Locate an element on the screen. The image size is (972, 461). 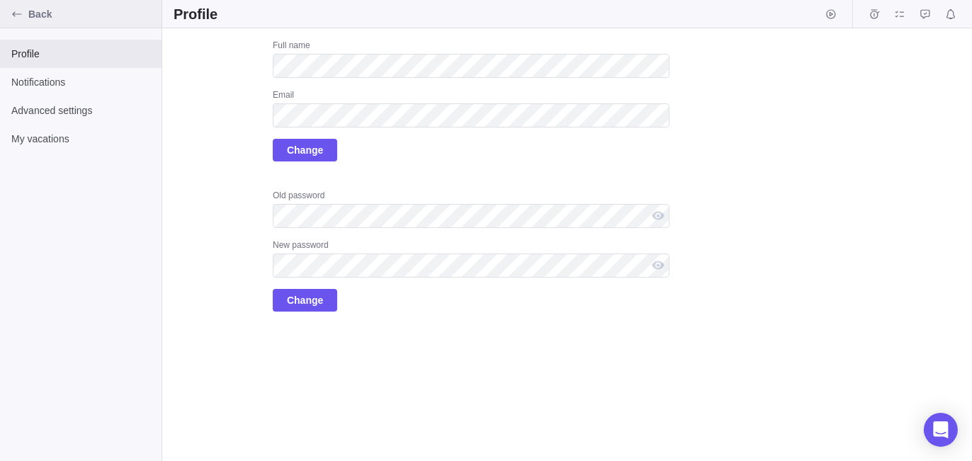
a: Time logs is located at coordinates (874, 16).